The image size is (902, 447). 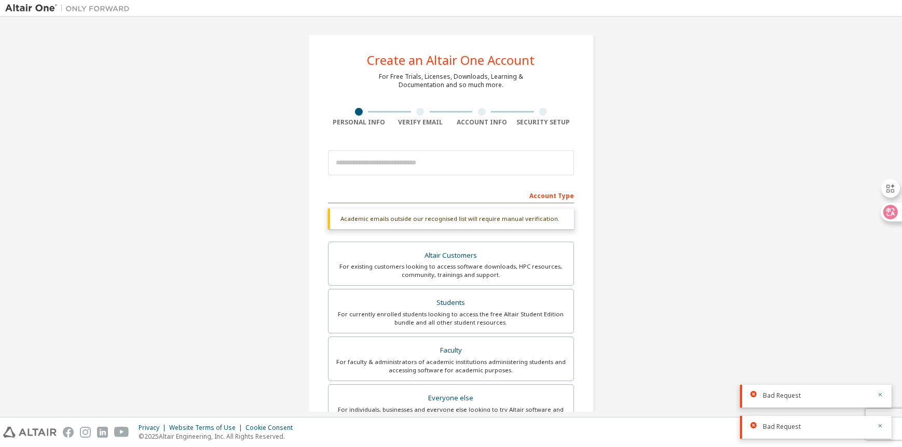 I want to click on div: Website Terms of Use, so click(x=207, y=428).